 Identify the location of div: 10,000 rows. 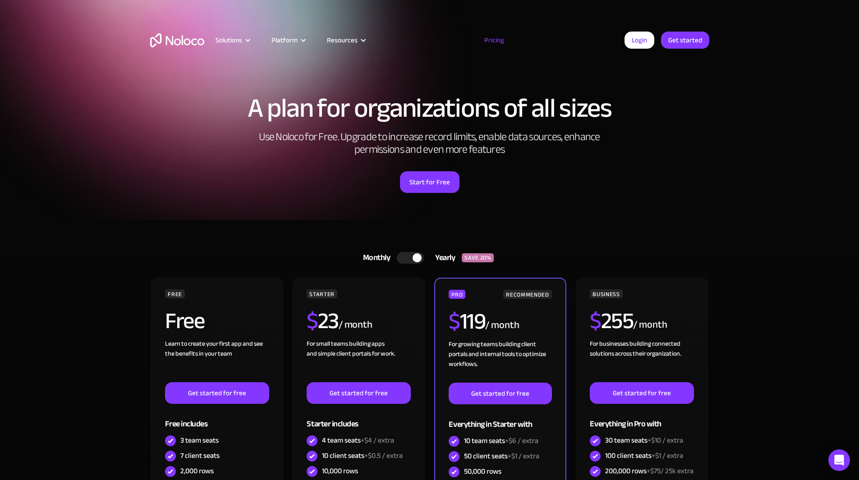
(340, 471).